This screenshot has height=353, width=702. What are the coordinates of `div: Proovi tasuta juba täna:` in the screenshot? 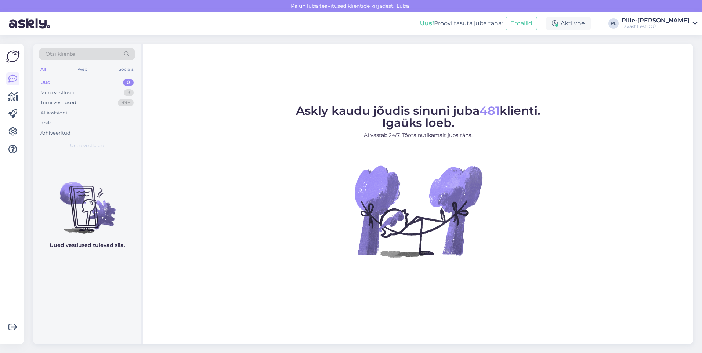 It's located at (461, 23).